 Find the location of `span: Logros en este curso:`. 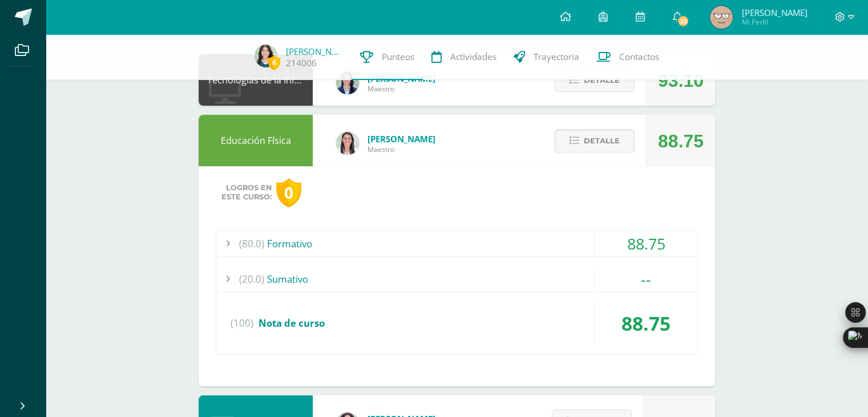

span: Logros en este curso: is located at coordinates (246, 192).